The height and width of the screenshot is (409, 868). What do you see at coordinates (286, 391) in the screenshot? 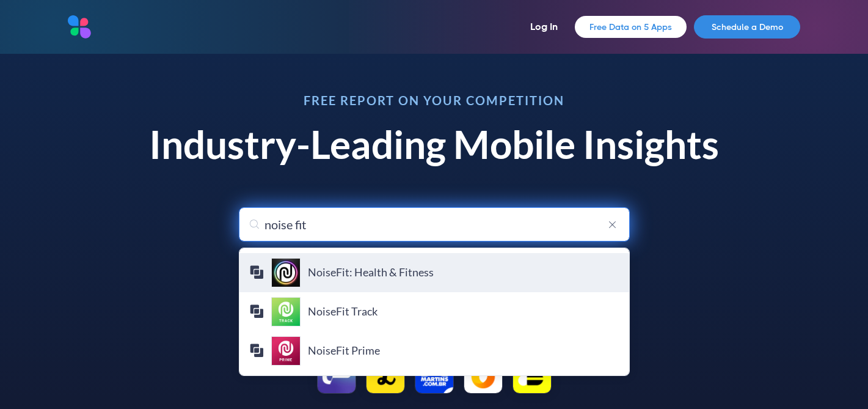
I see `div: NoiseFit Assist` at bounding box center [286, 391].